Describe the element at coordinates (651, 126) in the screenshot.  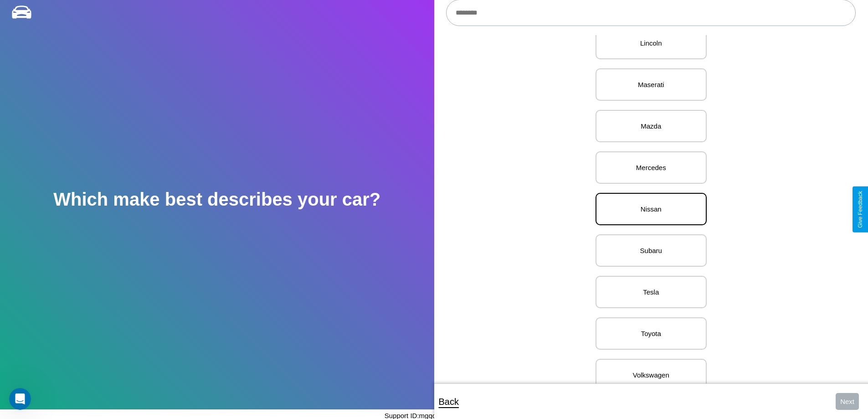
I see `p: Mazda` at that location.